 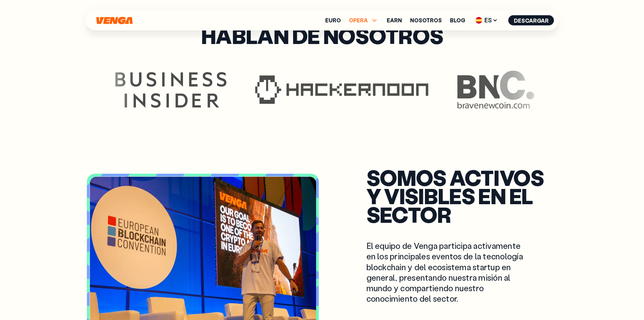 What do you see at coordinates (169, 90) in the screenshot?
I see `img: Business Insider` at bounding box center [169, 90].